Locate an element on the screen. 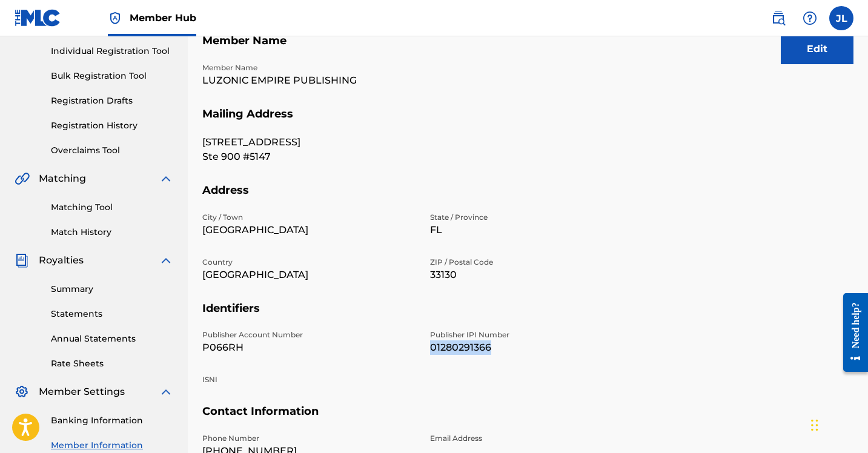 The height and width of the screenshot is (453, 868). div: Need help? is located at coordinates (21, 42).